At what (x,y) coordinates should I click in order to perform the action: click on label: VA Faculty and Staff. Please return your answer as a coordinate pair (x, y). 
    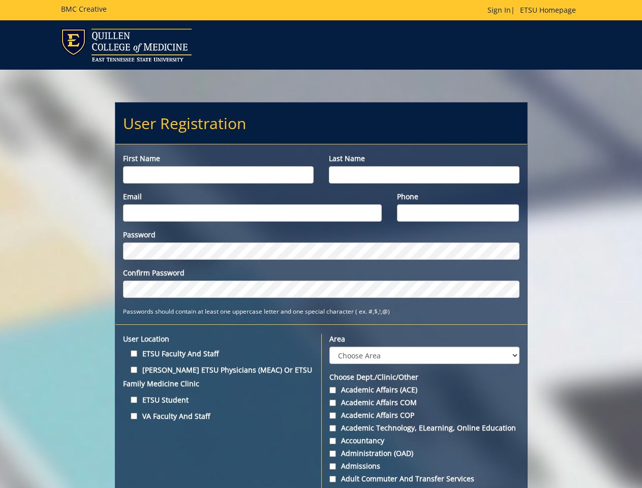
    Looking at the image, I should click on (218, 416).